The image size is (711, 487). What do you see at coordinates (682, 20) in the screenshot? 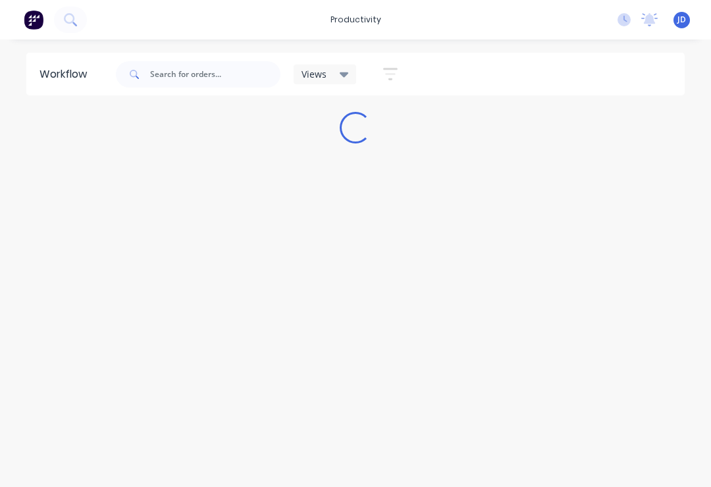
I see `span: JD` at bounding box center [682, 20].